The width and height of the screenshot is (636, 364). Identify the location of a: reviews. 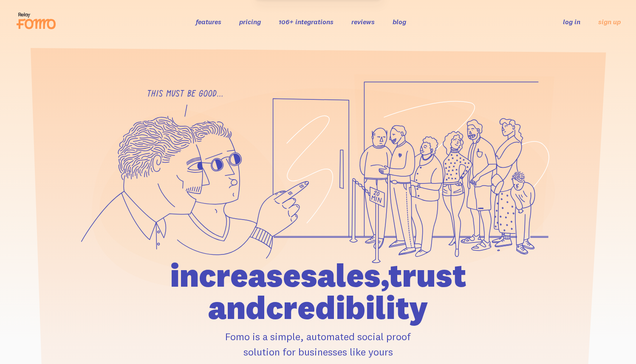
(363, 22).